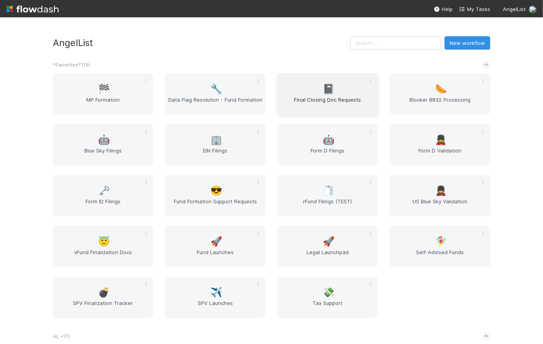 The width and height of the screenshot is (543, 344). Describe the element at coordinates (103, 154) in the screenshot. I see `span: Blue Sky Filings` at that location.